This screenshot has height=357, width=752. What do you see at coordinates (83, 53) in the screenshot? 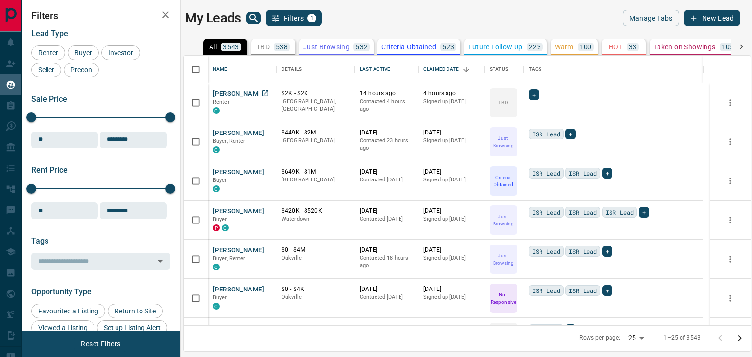
I see `div: Buyer` at bounding box center [83, 53].